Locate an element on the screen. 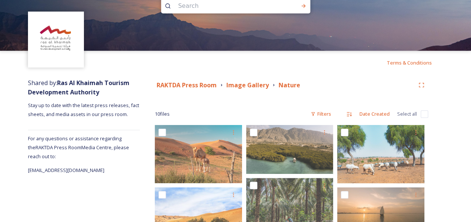  strong: Nature is located at coordinates (289, 85).